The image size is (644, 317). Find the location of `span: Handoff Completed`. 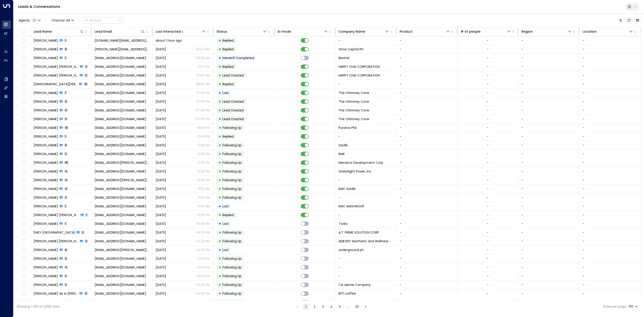

span: Handoff Completed is located at coordinates (238, 58).